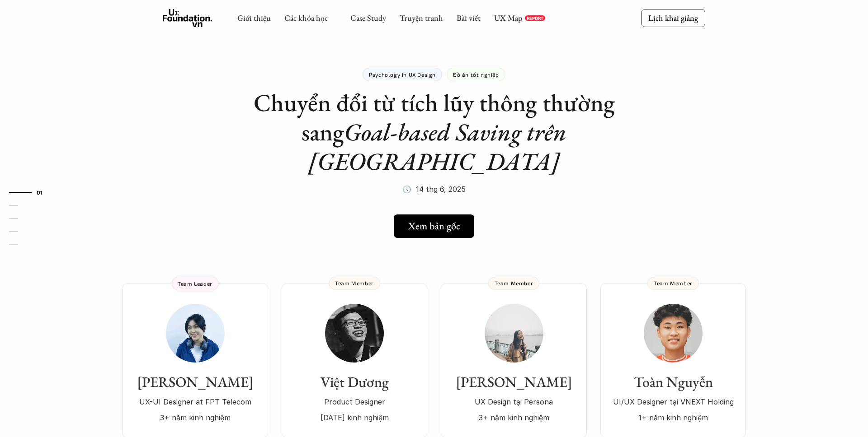 The image size is (868, 437). What do you see at coordinates (468, 18) in the screenshot?
I see `a: Bài viết` at bounding box center [468, 18].